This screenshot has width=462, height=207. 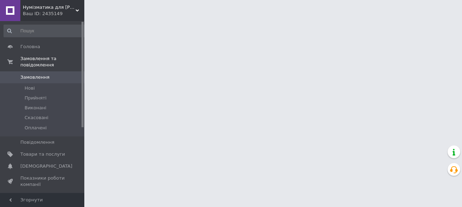 What do you see at coordinates (37, 118) in the screenshot?
I see `span: Скасовані` at bounding box center [37, 118].